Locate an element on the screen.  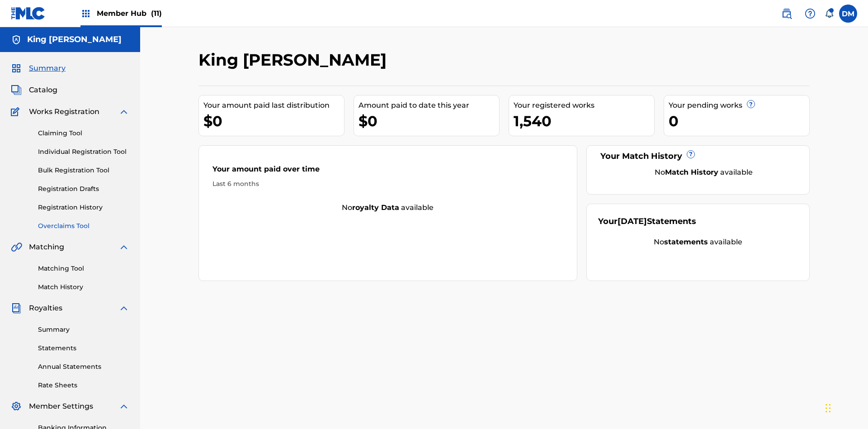
h5: King McTesterson is located at coordinates (74, 39).